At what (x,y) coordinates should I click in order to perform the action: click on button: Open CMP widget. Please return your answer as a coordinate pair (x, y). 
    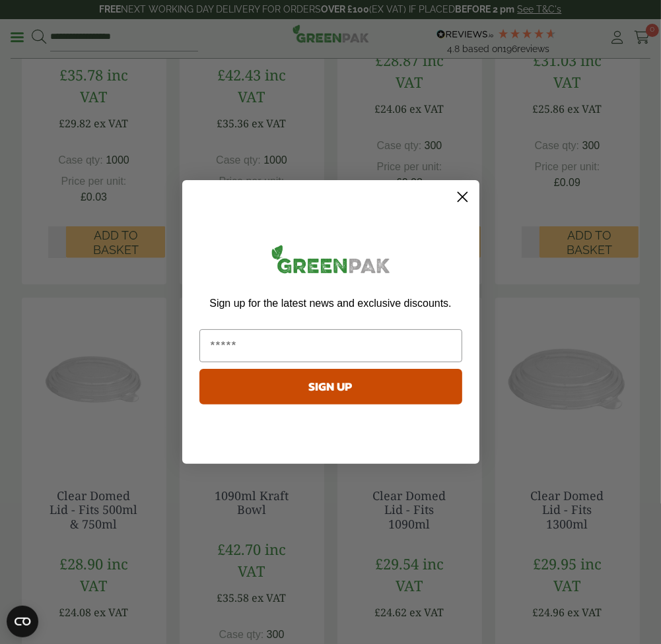
    Looking at the image, I should click on (22, 622).